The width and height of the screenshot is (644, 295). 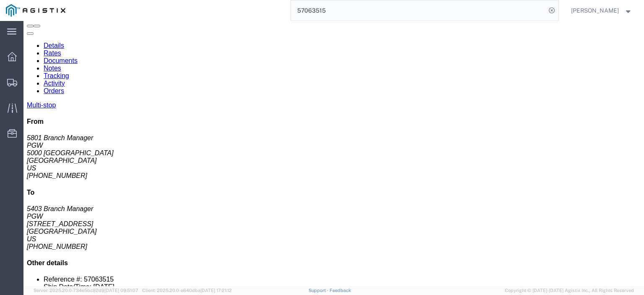 What do you see at coordinates (86, 291) in the screenshot?
I see `span: Server: 2025.20.0-734e5bc92d9` at bounding box center [86, 291].